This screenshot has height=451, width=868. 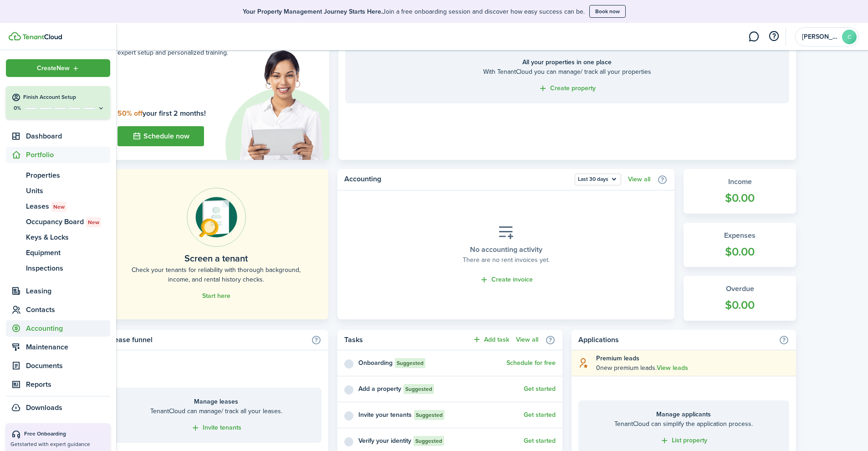 I want to click on home-placeholder-title: All your properties in one place, so click(x=567, y=62).